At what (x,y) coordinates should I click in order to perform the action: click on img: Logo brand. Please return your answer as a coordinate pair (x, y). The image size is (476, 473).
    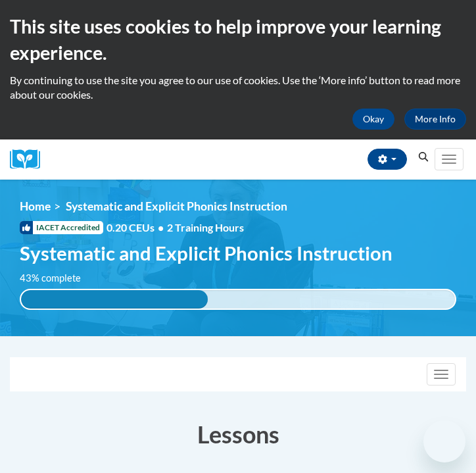
    Looking at the image, I should click on (30, 160).